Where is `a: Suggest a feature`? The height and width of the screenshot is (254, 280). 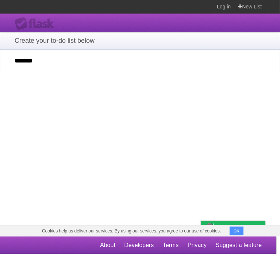
a: Suggest a feature is located at coordinates (239, 245).